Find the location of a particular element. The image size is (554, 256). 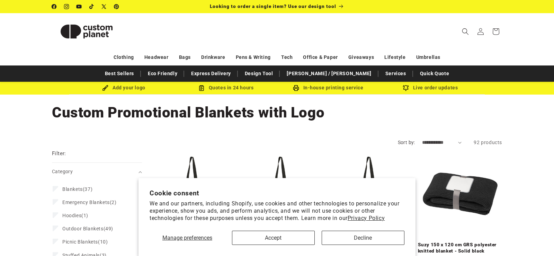

h2: Cookie consent is located at coordinates (277, 193).